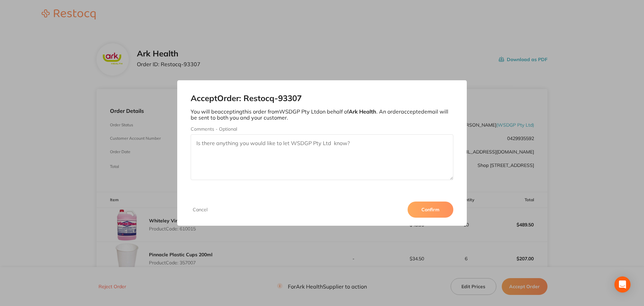 This screenshot has height=306, width=644. Describe the element at coordinates (322, 129) in the screenshot. I see `label: Comments - Optional` at that location.